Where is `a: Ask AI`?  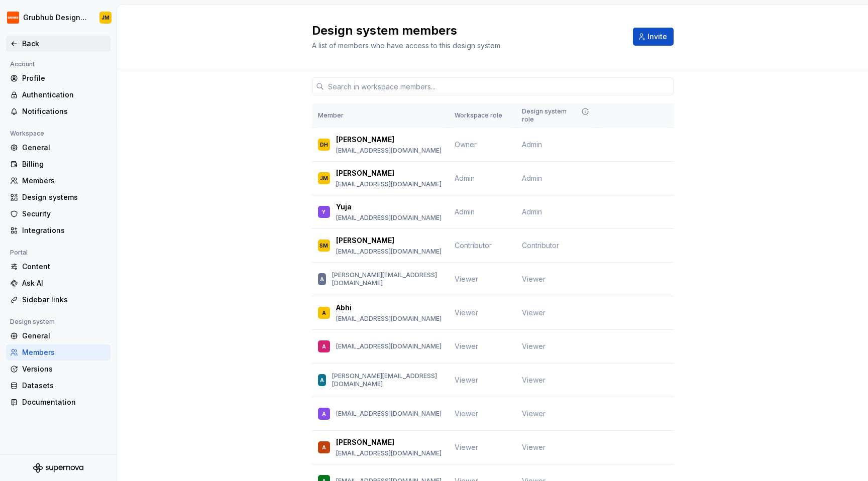
a: Ask AI is located at coordinates (58, 283).